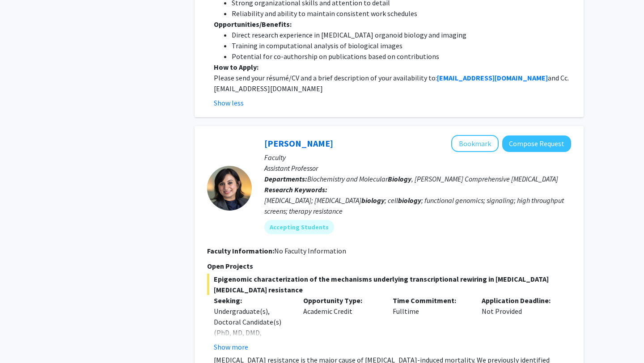  What do you see at coordinates (241, 251) in the screenshot?
I see `b: Faculty Information:` at bounding box center [241, 251].